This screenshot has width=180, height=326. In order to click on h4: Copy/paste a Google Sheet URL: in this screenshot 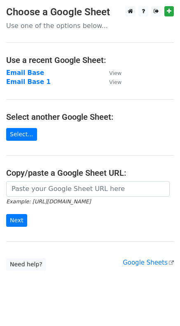, I will do `click(90, 173)`.